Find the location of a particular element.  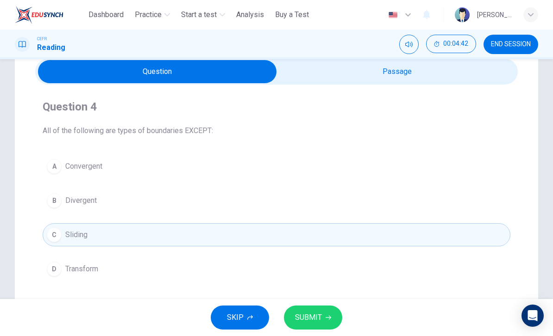

button: Start a test is located at coordinates (203, 15).